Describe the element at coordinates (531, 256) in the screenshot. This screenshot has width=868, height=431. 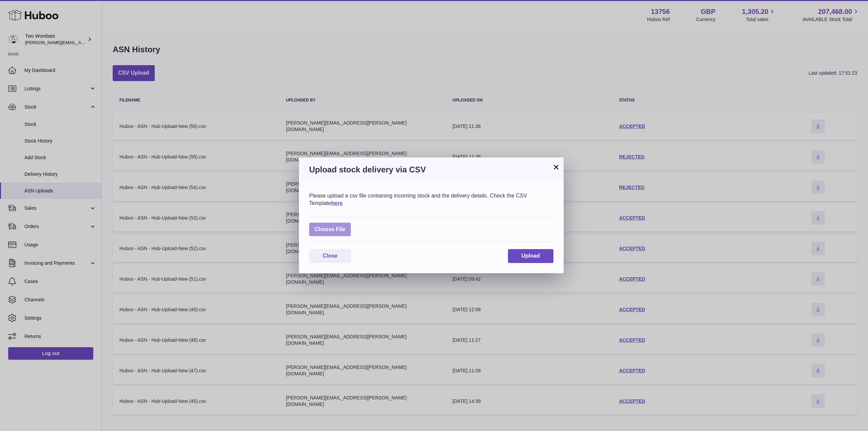
I see `span: Upload` at that location.